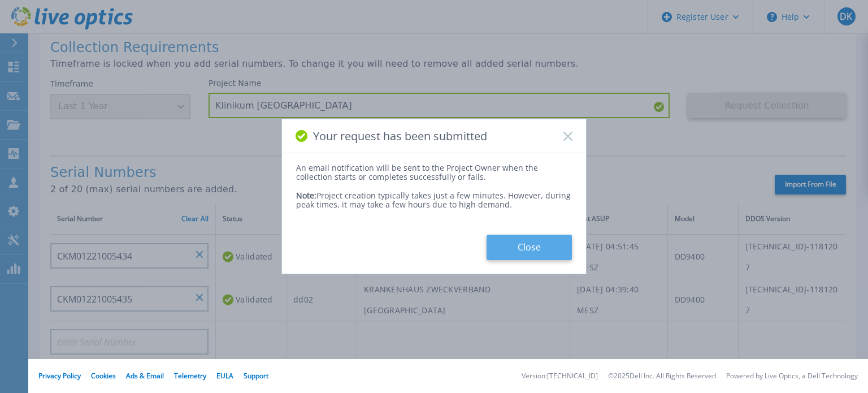  What do you see at coordinates (225, 376) in the screenshot?
I see `a: EULA` at bounding box center [225, 376].